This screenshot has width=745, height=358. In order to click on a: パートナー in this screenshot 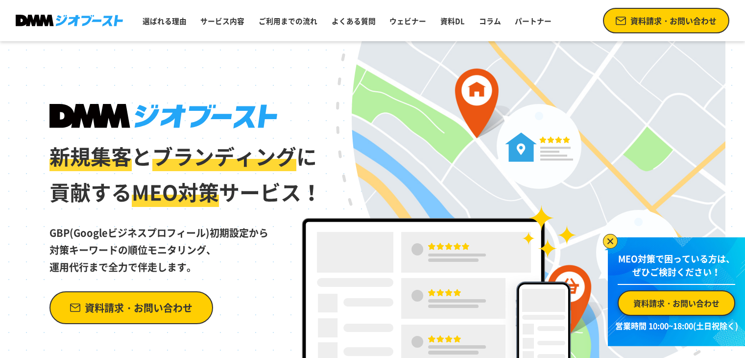, I will do `click(533, 21)`.